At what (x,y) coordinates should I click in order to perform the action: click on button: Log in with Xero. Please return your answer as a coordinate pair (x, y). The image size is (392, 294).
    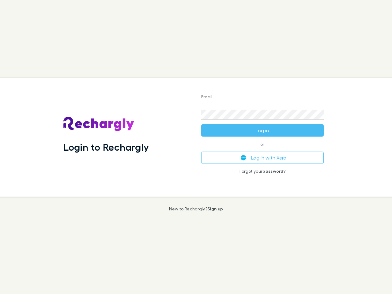
    Looking at the image, I should click on (262, 158).